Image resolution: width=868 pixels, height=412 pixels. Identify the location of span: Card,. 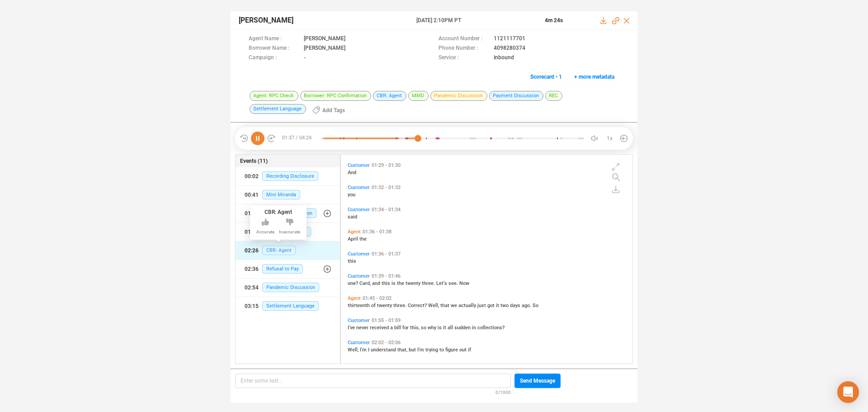
(366, 283).